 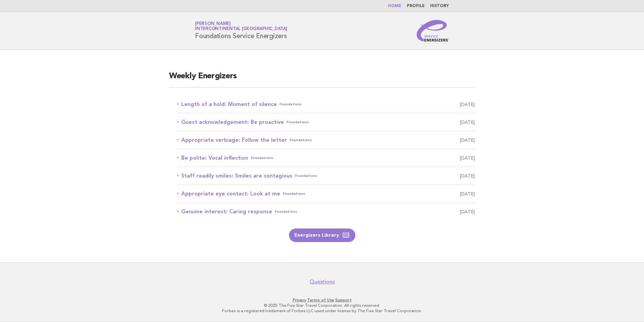 What do you see at coordinates (241, 30) in the screenshot?
I see `h1: Foundations Service Energizers` at bounding box center [241, 30].